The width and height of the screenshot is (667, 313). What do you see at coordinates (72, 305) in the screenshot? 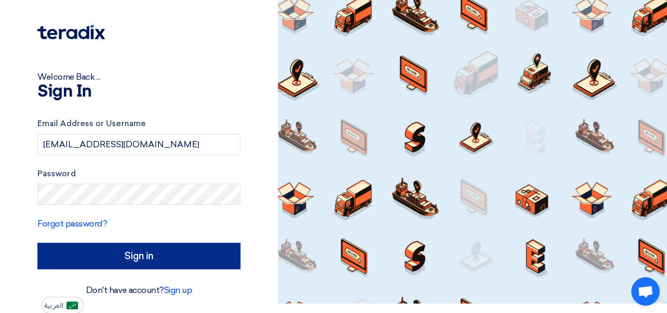
I see `img: ar-AR.png` at bounding box center [72, 305].